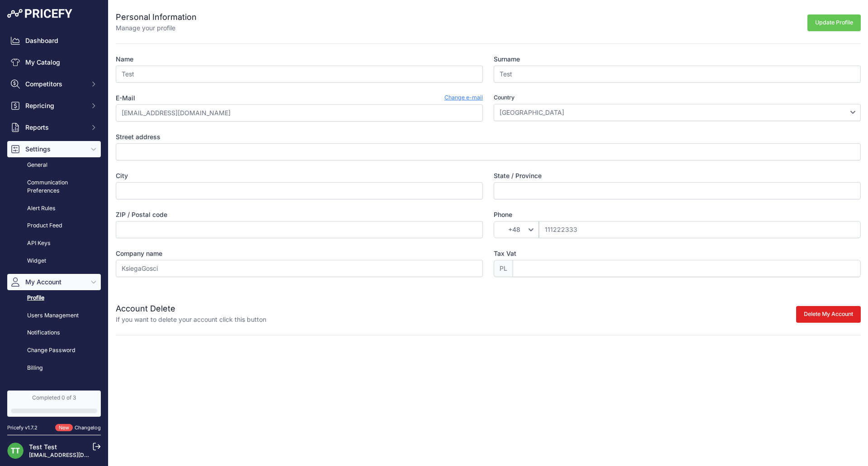 This screenshot has height=466, width=868. What do you see at coordinates (54, 332) in the screenshot?
I see `a: Notifications` at bounding box center [54, 332].